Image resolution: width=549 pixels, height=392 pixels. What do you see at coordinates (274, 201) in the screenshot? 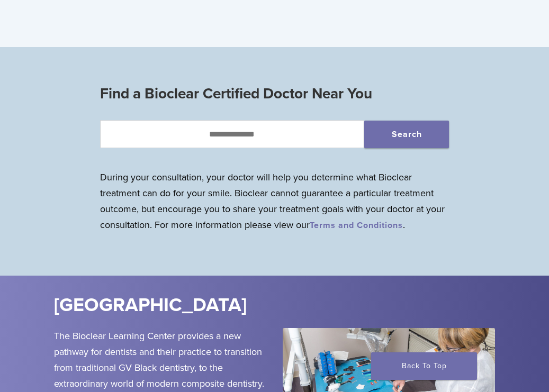
I see `p: During your consultation, your doctor will help you determine what Bioclear treatment can do for ...` at bounding box center [274, 201].